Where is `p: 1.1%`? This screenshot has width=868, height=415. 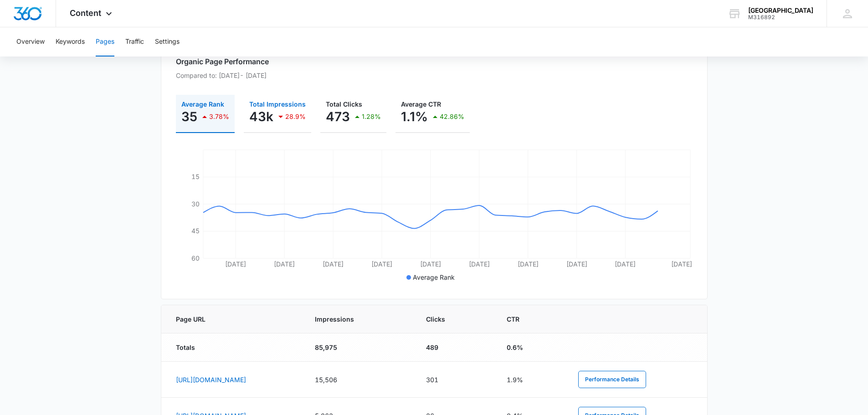
p: 1.1% is located at coordinates (414, 116).